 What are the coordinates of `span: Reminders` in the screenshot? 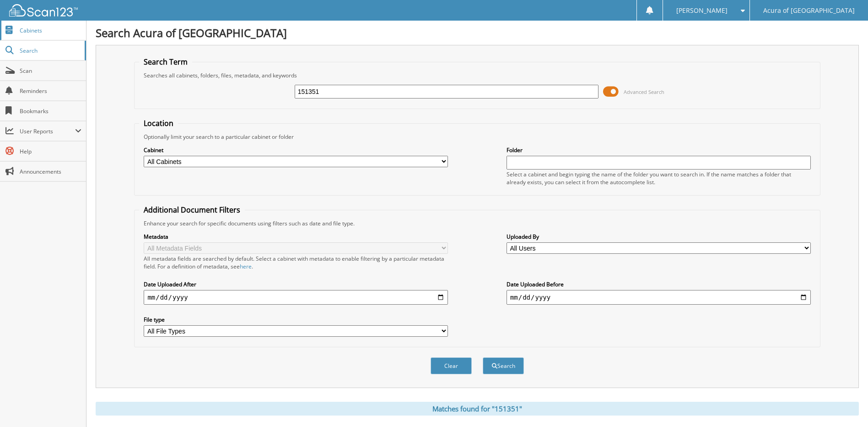 It's located at (50, 90).